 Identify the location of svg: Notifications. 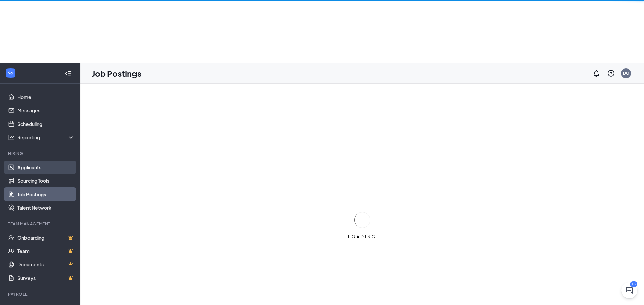
(596, 73).